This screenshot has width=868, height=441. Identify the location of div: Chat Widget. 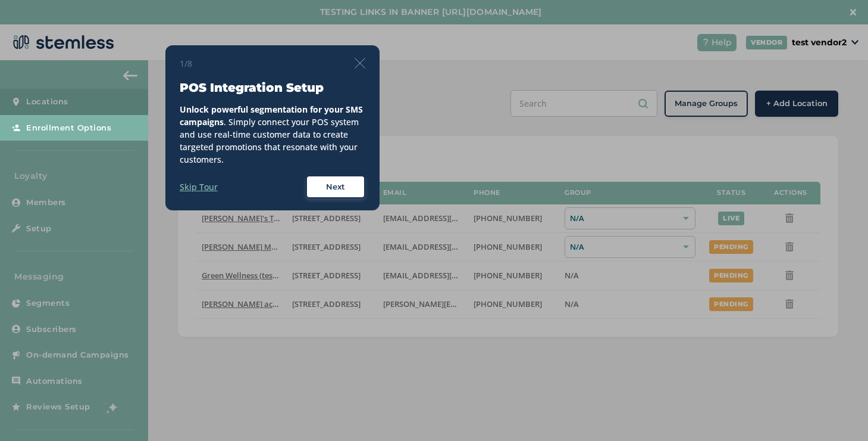
(839, 412).